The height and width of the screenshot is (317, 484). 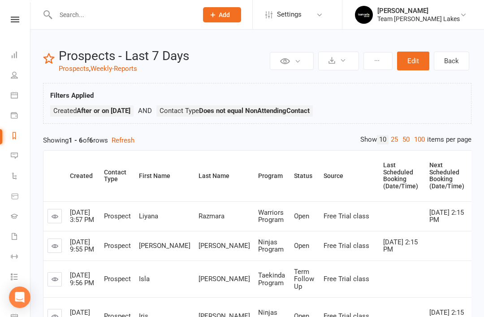 What do you see at coordinates (163, 176) in the screenshot?
I see `div: First Name` at bounding box center [163, 176].